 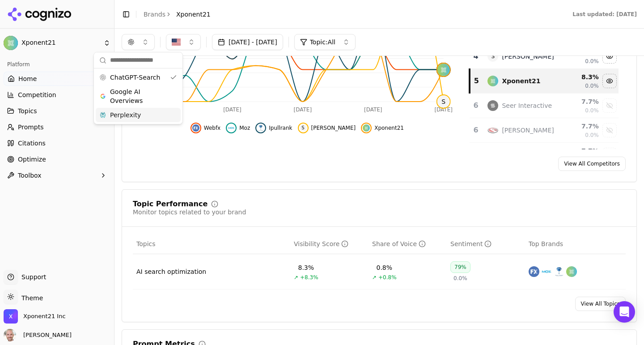 What do you see at coordinates (493, 130) in the screenshot?
I see `img: frase` at bounding box center [493, 130].